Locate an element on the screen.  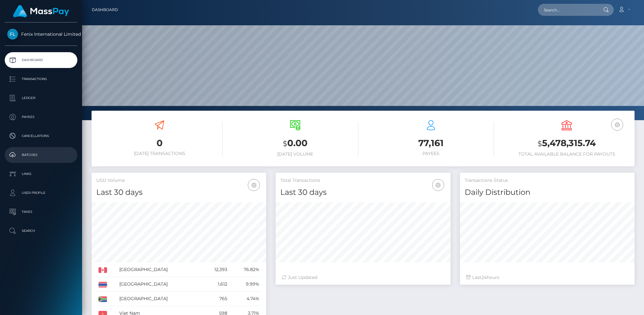
input: Search... is located at coordinates (567, 10).